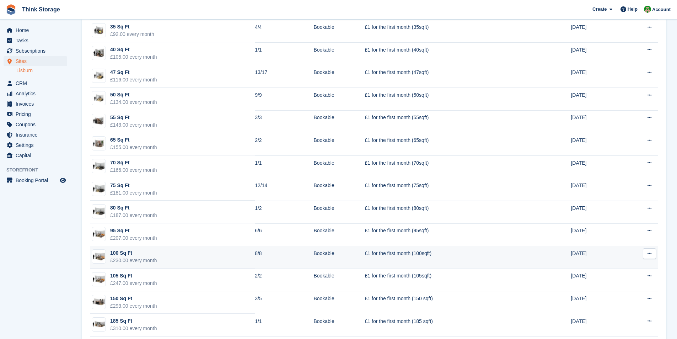 This screenshot has height=339, width=677. What do you see at coordinates (284, 190) in the screenshot?
I see `td: 12/14` at bounding box center [284, 190].